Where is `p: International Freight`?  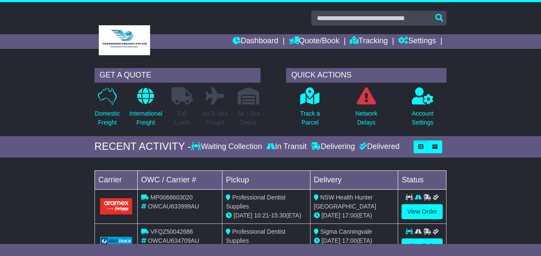
p: International Freight is located at coordinates (145, 118).